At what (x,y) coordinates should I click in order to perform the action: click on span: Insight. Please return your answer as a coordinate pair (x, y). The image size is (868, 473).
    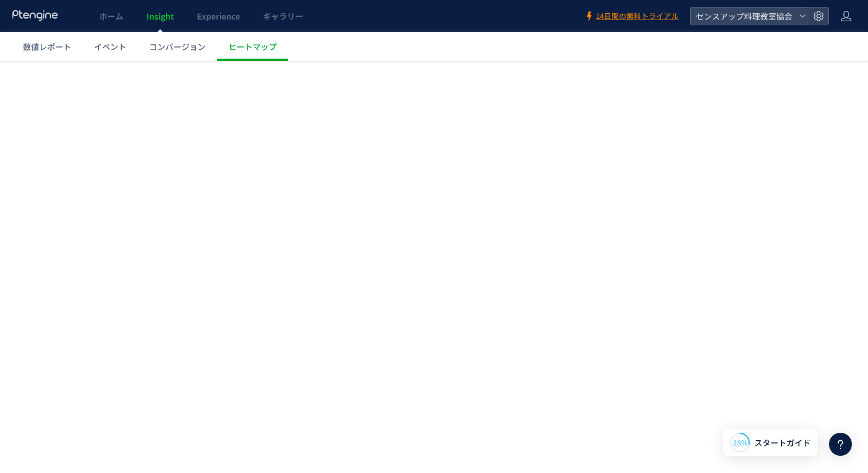
    Looking at the image, I should click on (160, 16).